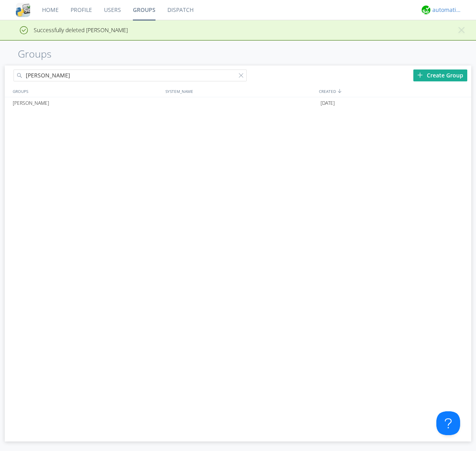 The image size is (476, 451). Describe the element at coordinates (240, 91) in the screenshot. I see `div: SYSTEM_NAME` at that location.